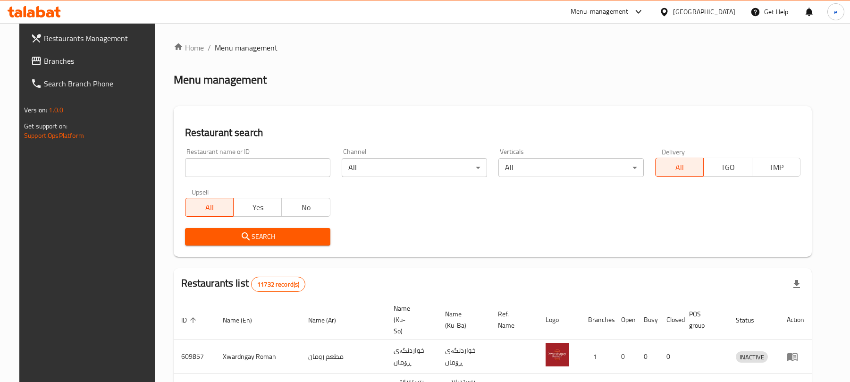 The height and width of the screenshot is (382, 850). Describe the element at coordinates (674, 152) in the screenshot. I see `label: Delivery` at that location.